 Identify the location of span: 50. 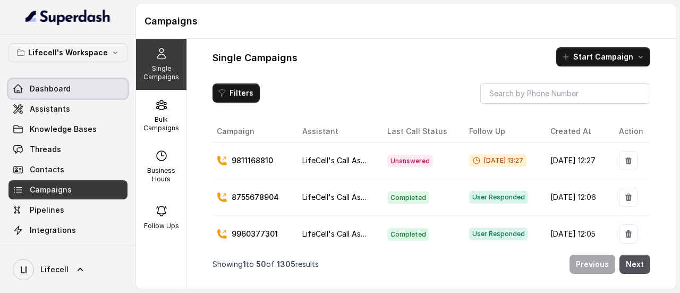
(261, 264).